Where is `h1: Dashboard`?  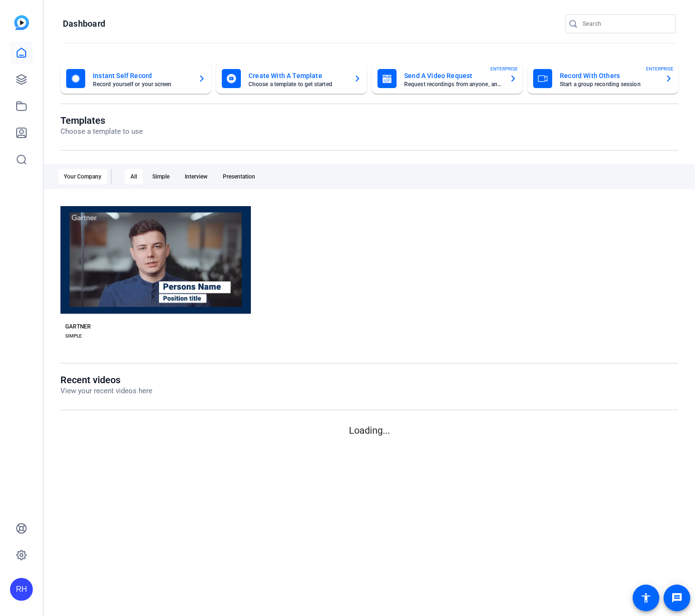
h1: Dashboard is located at coordinates (83, 24).